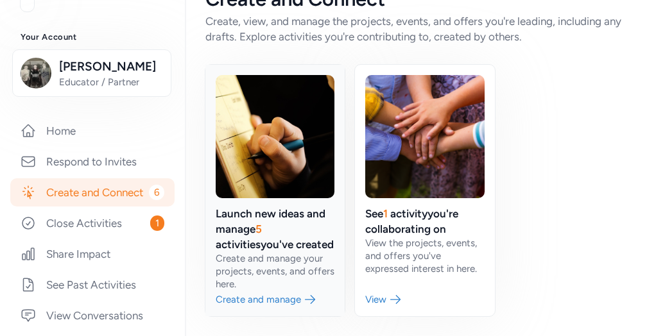 This screenshot has height=336, width=665. I want to click on h3: Your Account, so click(92, 37).